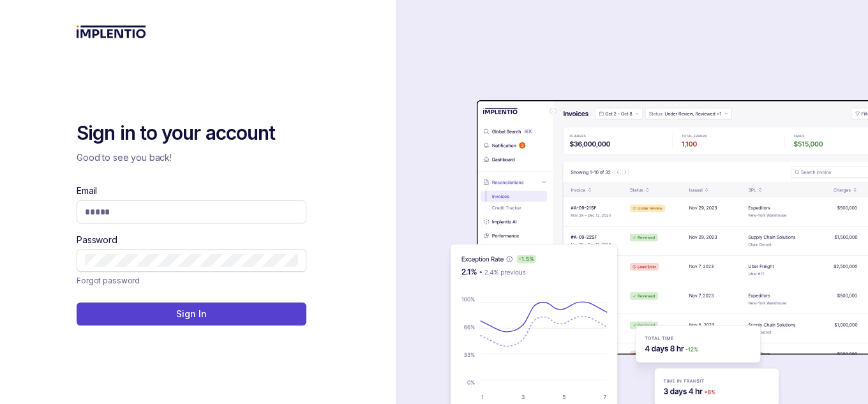  I want to click on p: Good to see you back!, so click(191, 158).